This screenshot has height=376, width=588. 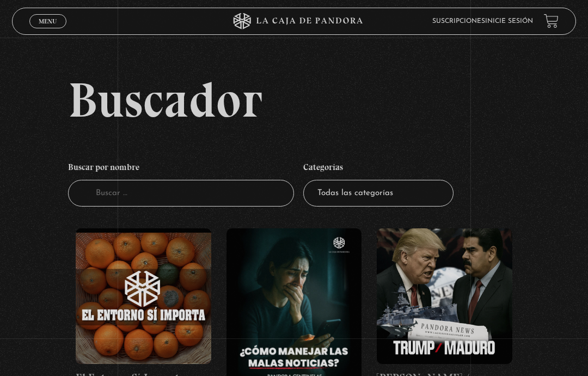 I want to click on span: Menu, so click(x=48, y=21).